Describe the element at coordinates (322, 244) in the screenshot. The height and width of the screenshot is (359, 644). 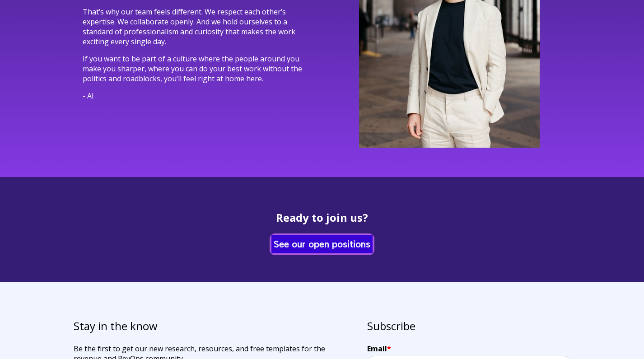
I see `a: See our open positions` at that location.